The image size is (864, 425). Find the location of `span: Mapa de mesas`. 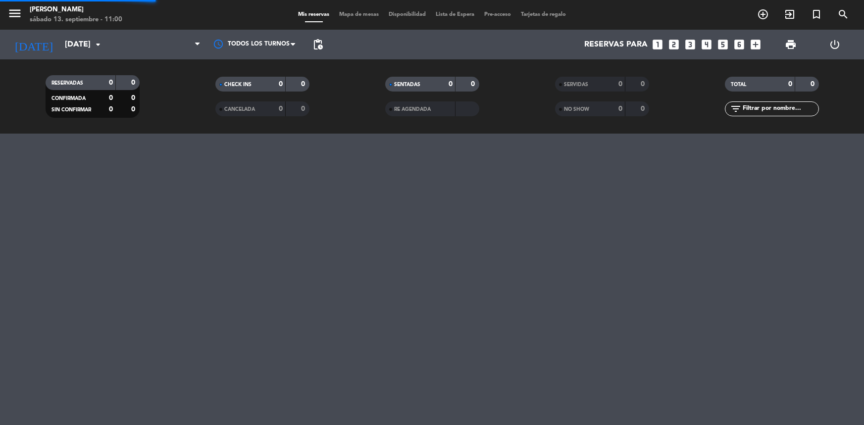

span: Mapa de mesas is located at coordinates (359, 14).